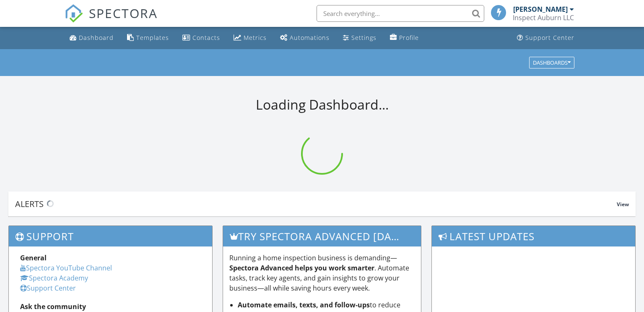  What do you see at coordinates (33, 258) in the screenshot?
I see `strong: General` at bounding box center [33, 258].